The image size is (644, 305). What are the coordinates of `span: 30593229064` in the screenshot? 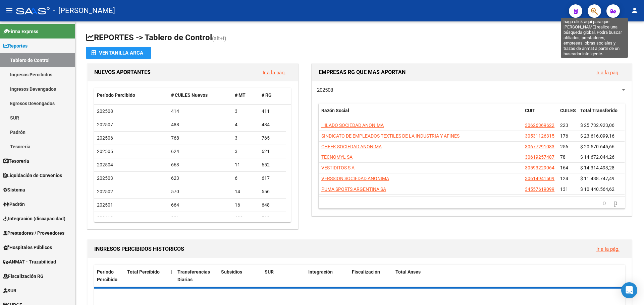 It's located at (540, 168).